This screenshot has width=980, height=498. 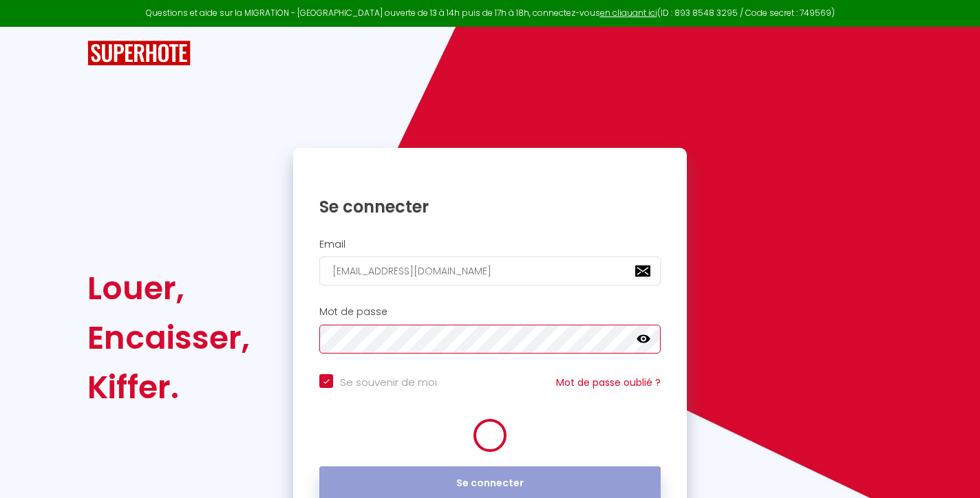 I want to click on a: en cliquant ici, so click(x=628, y=12).